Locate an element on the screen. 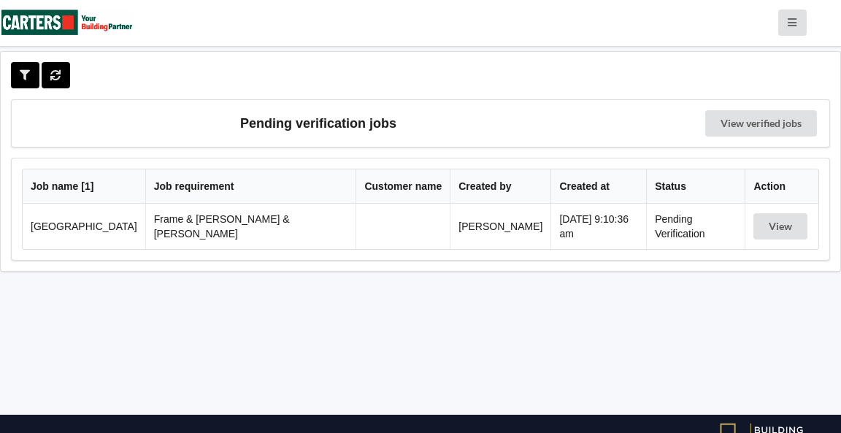 The image size is (841, 433). a: View verified jobs is located at coordinates (761, 123).